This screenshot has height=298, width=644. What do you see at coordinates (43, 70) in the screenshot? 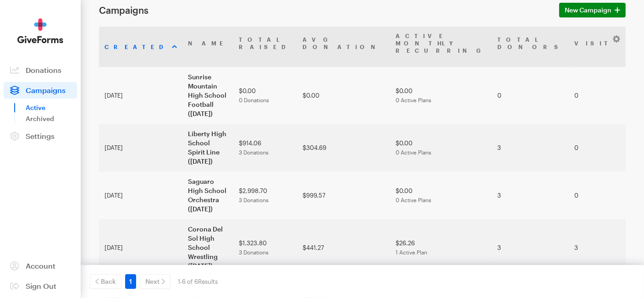
I see `span: Donations` at bounding box center [43, 70].